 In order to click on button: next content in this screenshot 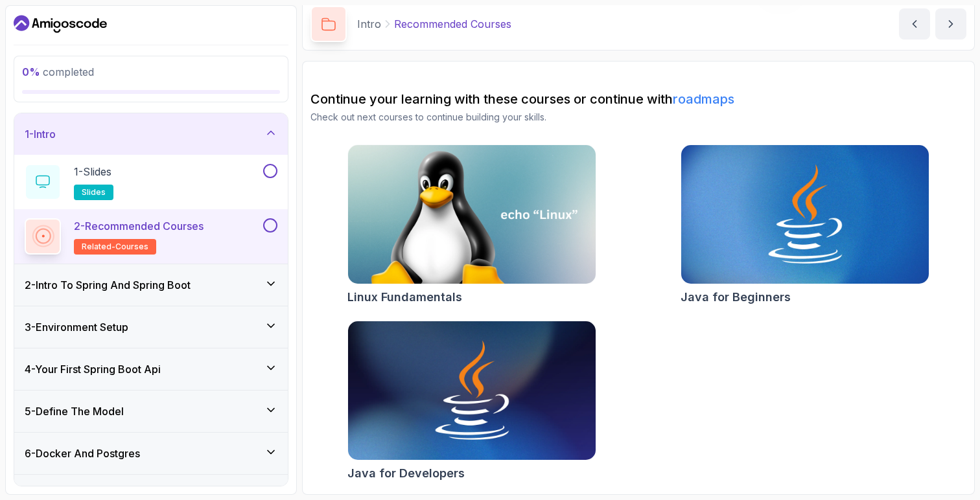, I will do `click(951, 24)`.